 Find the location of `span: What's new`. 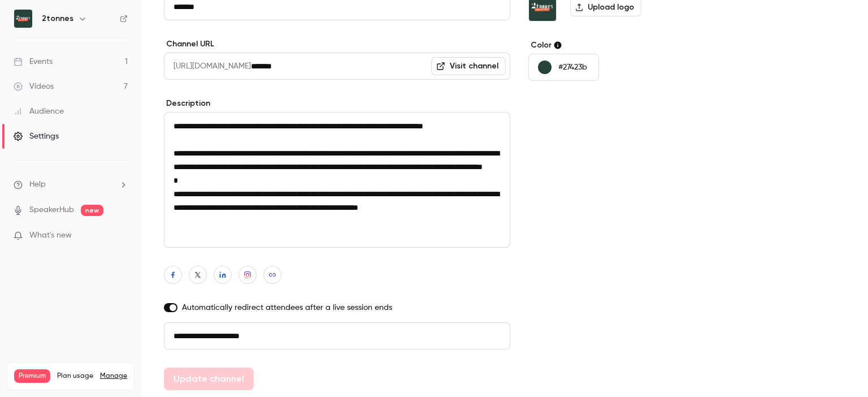

span: What's new is located at coordinates (50, 235).